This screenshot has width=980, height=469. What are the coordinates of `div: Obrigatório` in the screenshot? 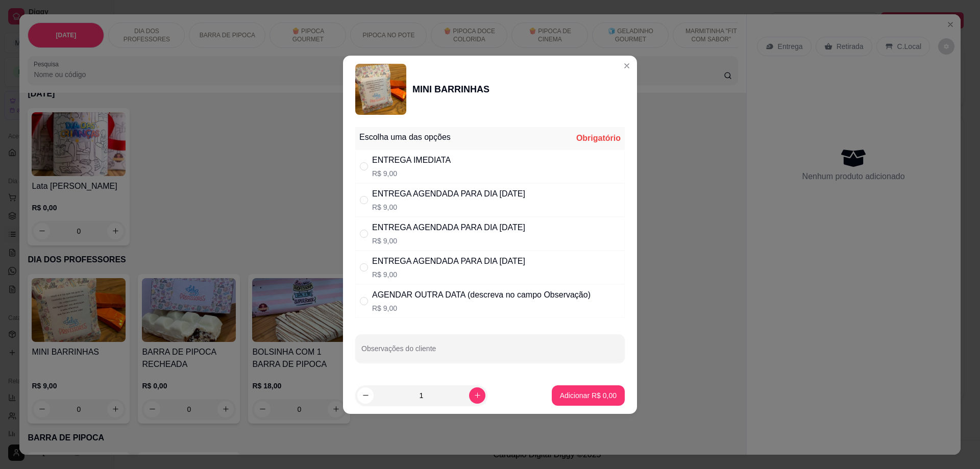 It's located at (598, 138).